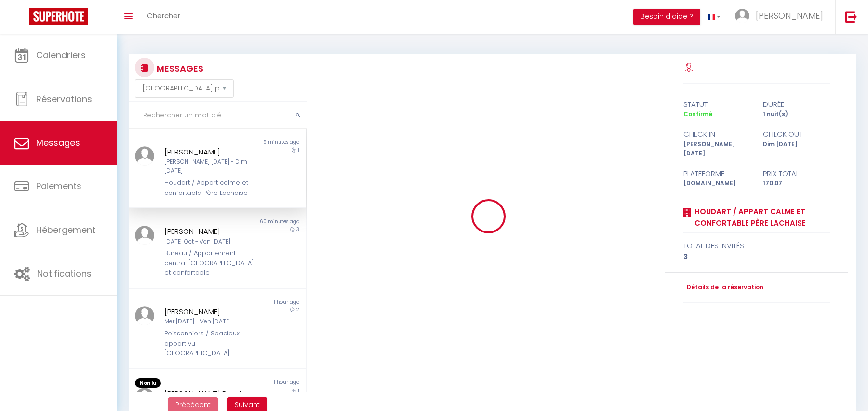  What do you see at coordinates (796, 174) in the screenshot?
I see `div: Prix total` at bounding box center [796, 174].